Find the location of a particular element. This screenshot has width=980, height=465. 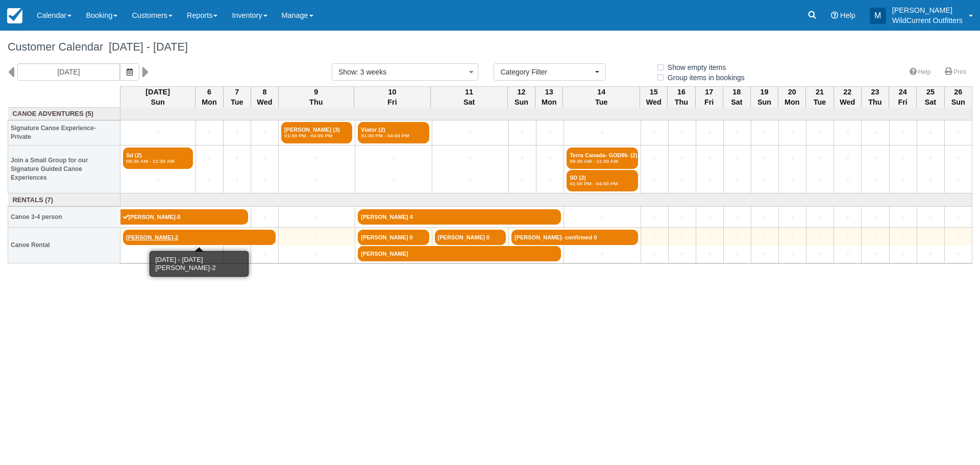

a: Help is located at coordinates (920, 72).